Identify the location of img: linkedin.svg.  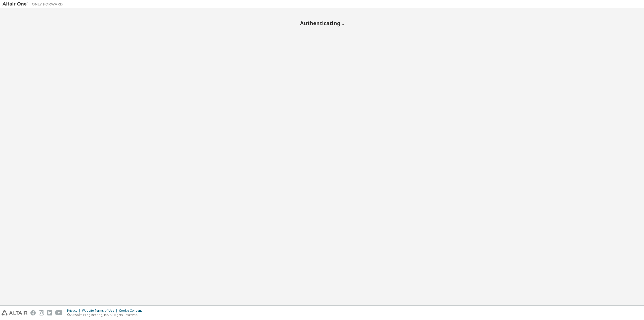
(49, 313).